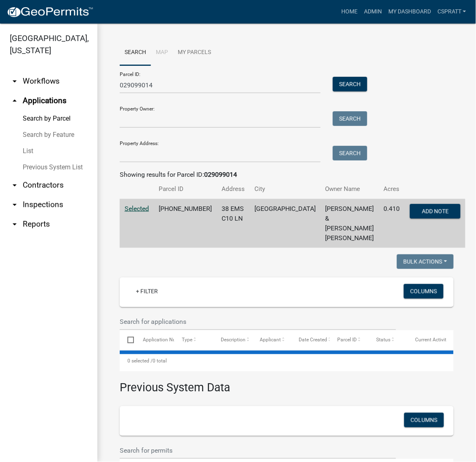 Image resolution: width=476 pixels, height=462 pixels. Describe the element at coordinates (392, 223) in the screenshot. I see `td: 0.410` at that location.